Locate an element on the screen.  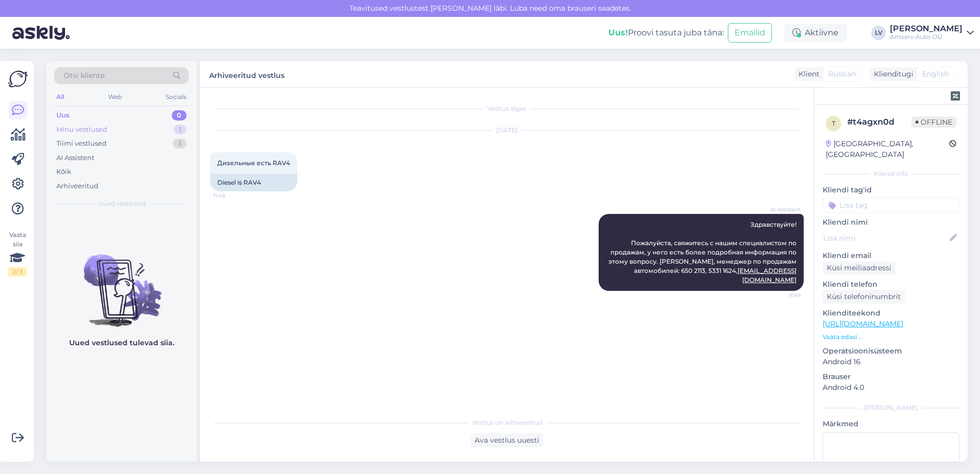
div: Küsi meiliaadressi is located at coordinates (860, 267).